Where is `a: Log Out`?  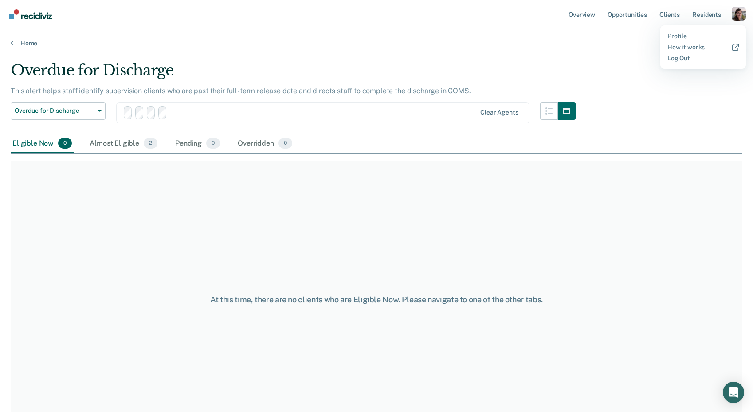 a: Log Out is located at coordinates (703, 58).